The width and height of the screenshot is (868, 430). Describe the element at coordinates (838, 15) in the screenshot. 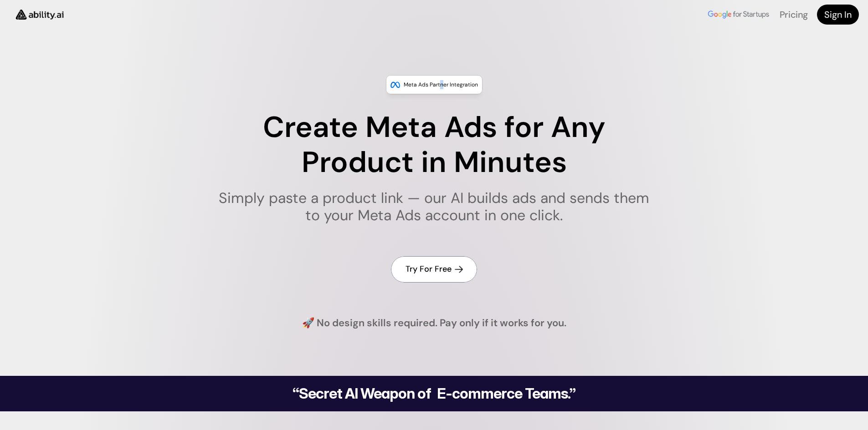

I see `a: Sign In` at that location.